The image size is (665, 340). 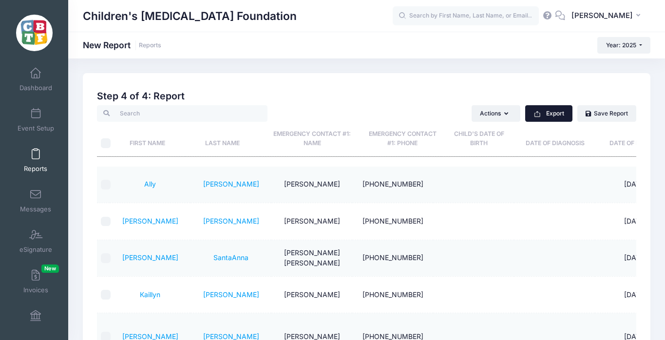 I want to click on span: eSignature, so click(x=36, y=250).